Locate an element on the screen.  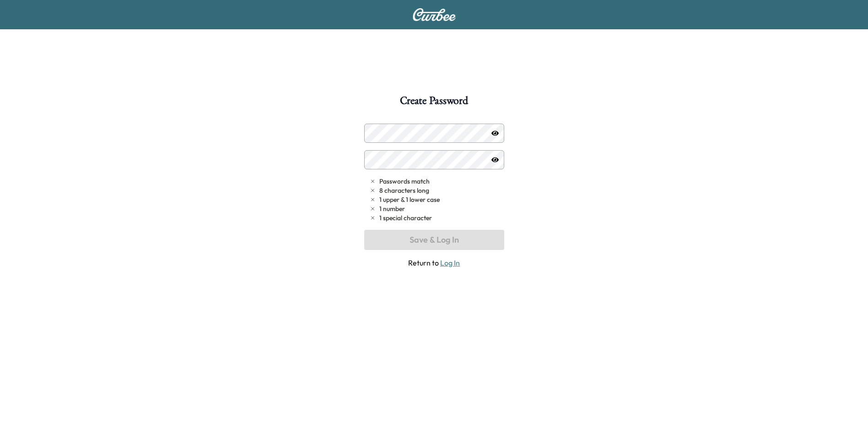
span: 1 upper & 1 lower case is located at coordinates (409, 199).